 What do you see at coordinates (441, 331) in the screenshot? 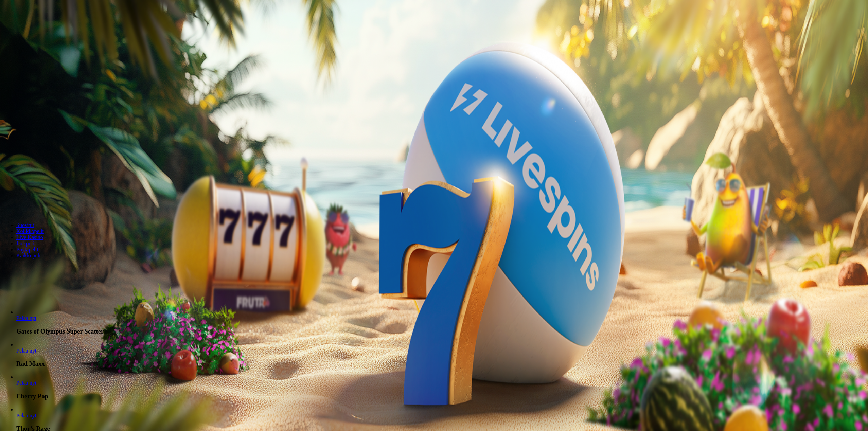
I see `h3: Gates of Olympus Super Scatter` at bounding box center [441, 331].